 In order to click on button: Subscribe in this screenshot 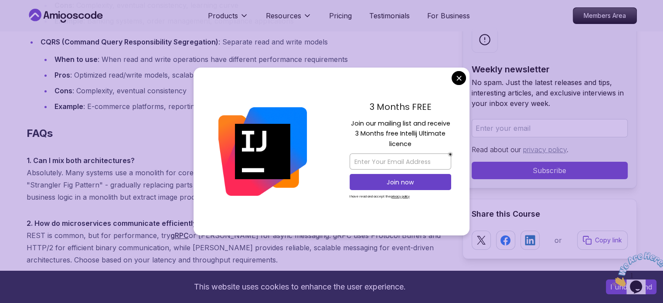, I will do `click(550, 170)`.